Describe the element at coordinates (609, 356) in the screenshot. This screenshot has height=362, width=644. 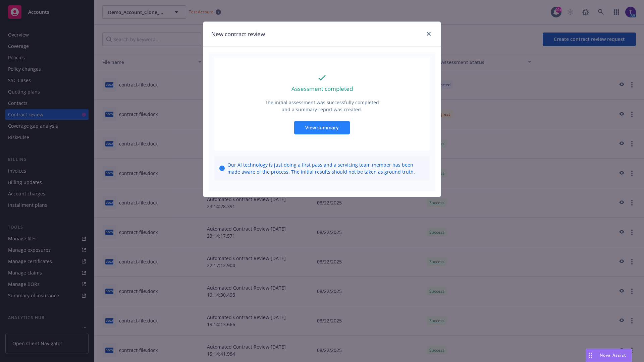
I see `button: Nova Assist` at that location.